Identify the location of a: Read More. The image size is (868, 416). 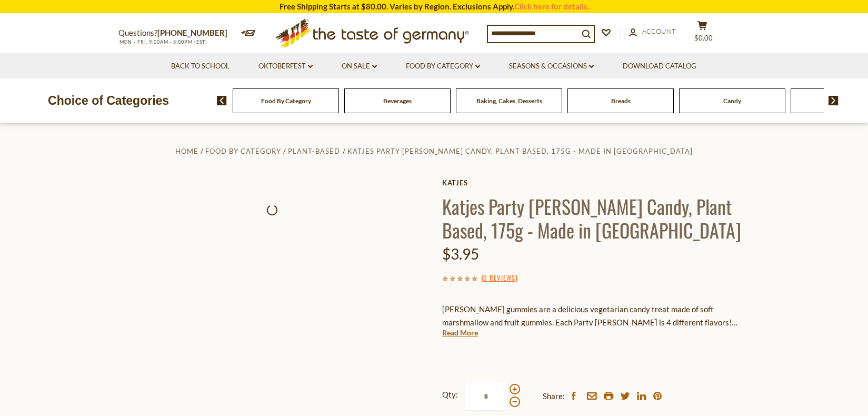
(460, 333).